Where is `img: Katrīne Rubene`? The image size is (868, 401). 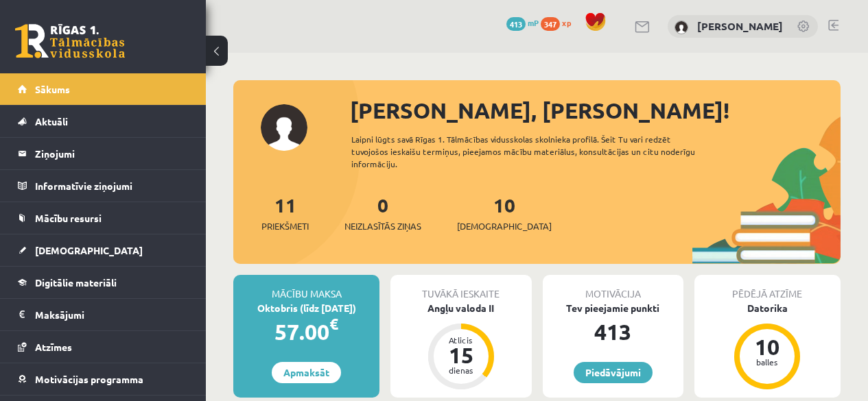
img: Katrīne Rubene is located at coordinates (681, 27).